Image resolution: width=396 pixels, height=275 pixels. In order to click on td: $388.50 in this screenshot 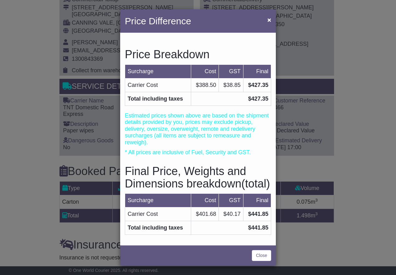, I will do `click(205, 85)`.